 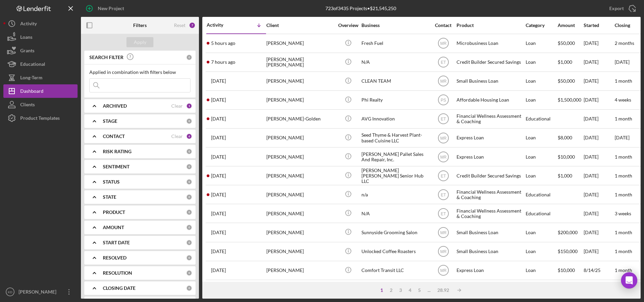 I want to click on time: 4 weeks, so click(x=623, y=99).